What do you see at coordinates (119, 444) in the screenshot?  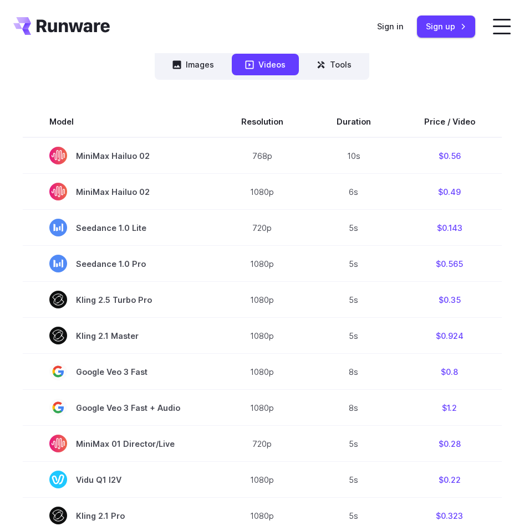 I see `span: MiniMax 01 Director/Live` at bounding box center [119, 444].